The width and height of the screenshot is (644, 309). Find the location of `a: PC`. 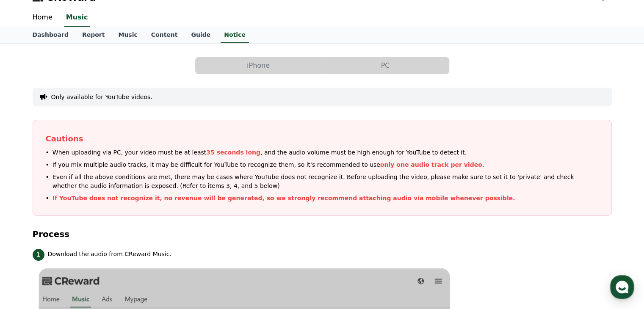

a: PC is located at coordinates (386, 65).